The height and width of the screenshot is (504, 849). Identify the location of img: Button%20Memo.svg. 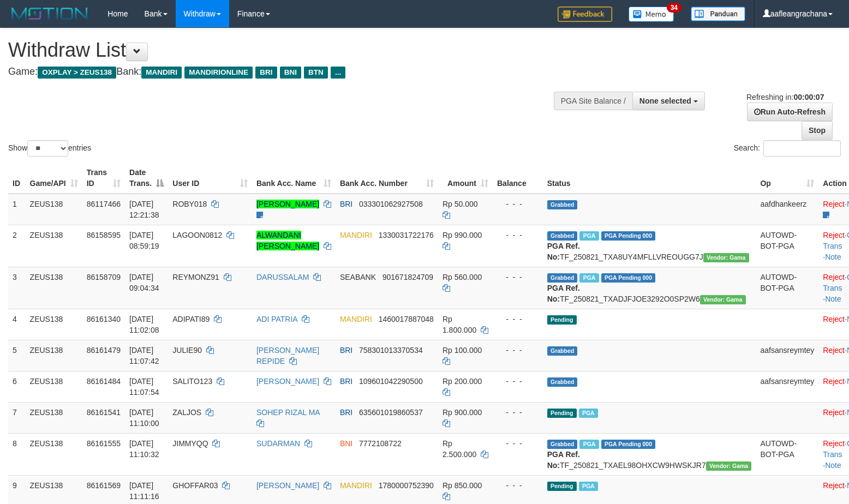
(651, 14).